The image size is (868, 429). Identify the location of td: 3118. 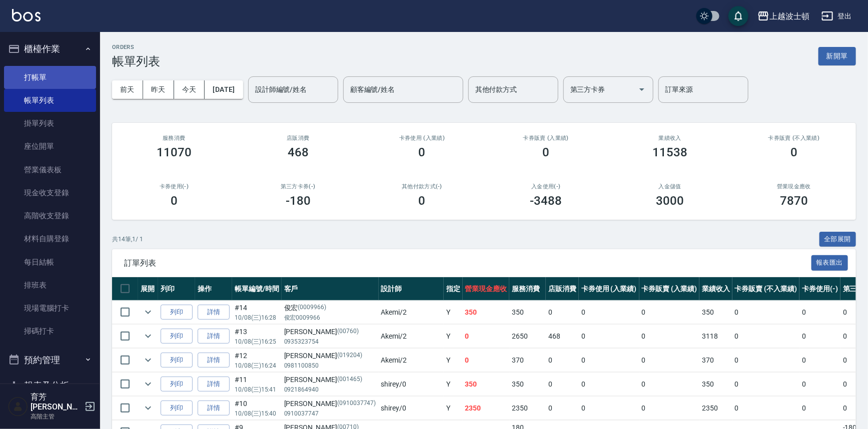
(716, 336).